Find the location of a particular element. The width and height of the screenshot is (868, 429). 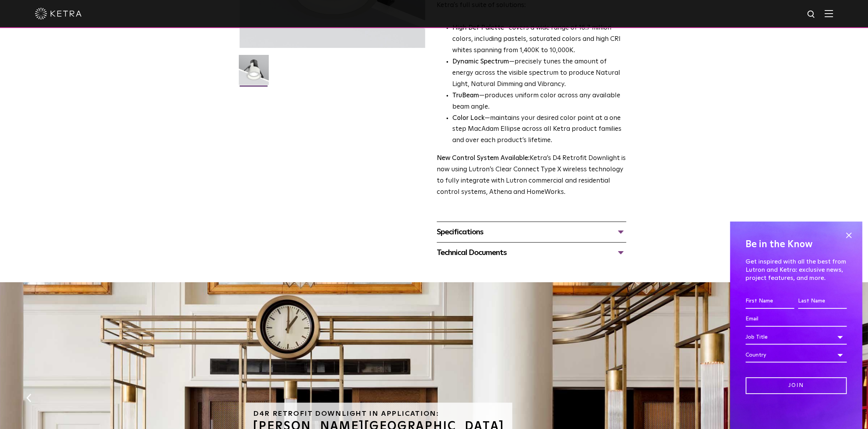

li: —maintains your desired color point at a one step MacAdam Ellipse across all Ketra product famili... is located at coordinates (539, 130).